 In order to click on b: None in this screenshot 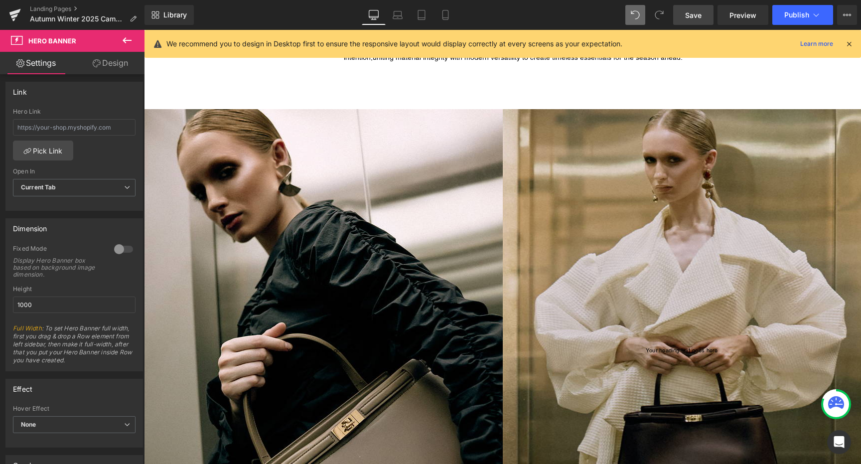, I will do `click(28, 424)`.